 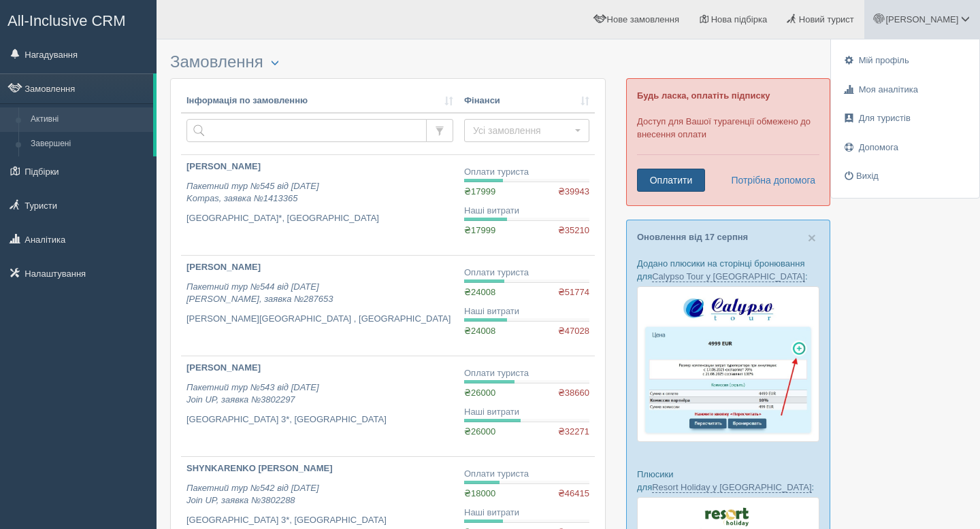 I want to click on a: All-Inclusive CRM, so click(x=79, y=19).